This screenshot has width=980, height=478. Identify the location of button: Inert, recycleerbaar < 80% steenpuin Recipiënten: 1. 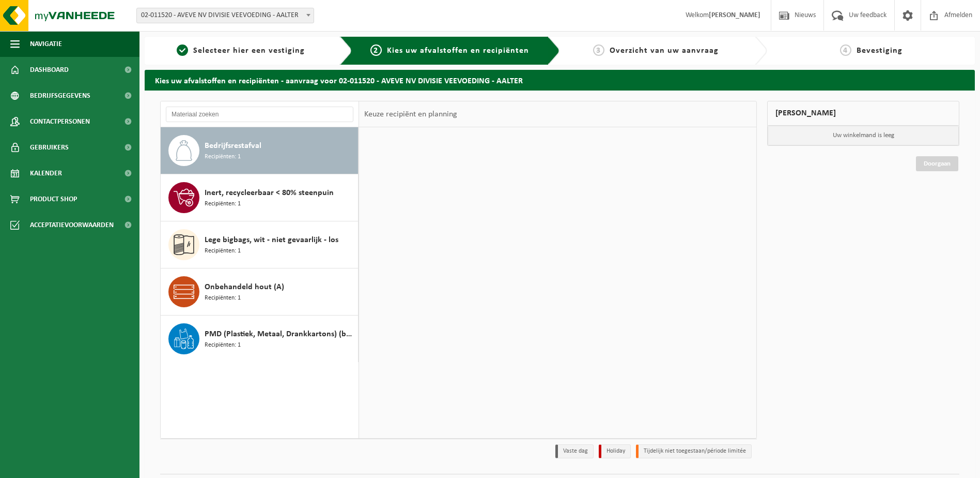
(260, 197).